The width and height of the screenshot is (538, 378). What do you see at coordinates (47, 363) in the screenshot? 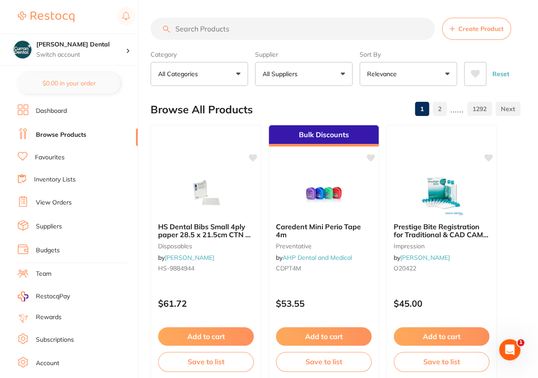
I see `a: Account` at bounding box center [47, 363].